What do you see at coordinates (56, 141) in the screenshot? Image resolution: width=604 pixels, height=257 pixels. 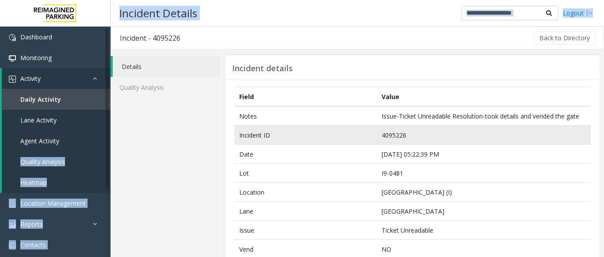 I see `a: Agent Activity` at bounding box center [56, 141].